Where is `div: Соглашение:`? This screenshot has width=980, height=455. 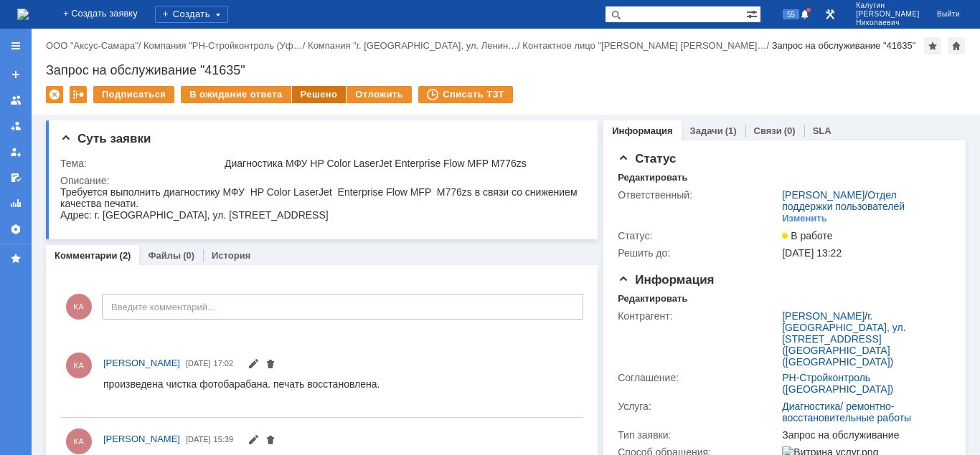
div: Соглашение: is located at coordinates (698, 378).